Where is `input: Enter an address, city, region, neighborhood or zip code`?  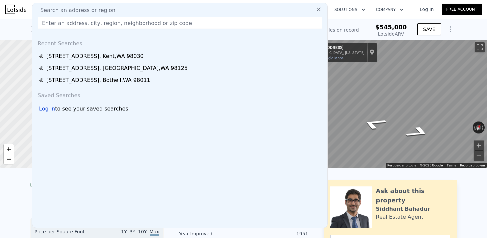
input: Enter an address, city, region, neighborhood or zip code is located at coordinates (180, 23).